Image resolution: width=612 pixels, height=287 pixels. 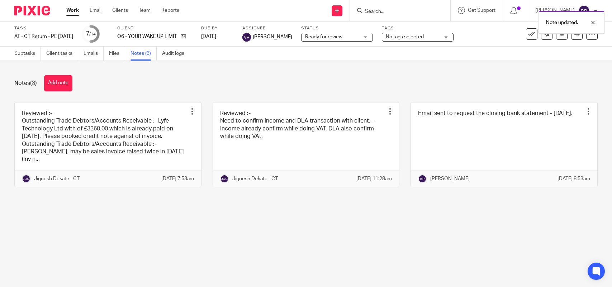 What do you see at coordinates (93, 34) in the screenshot?
I see `small: /14` at bounding box center [93, 34].